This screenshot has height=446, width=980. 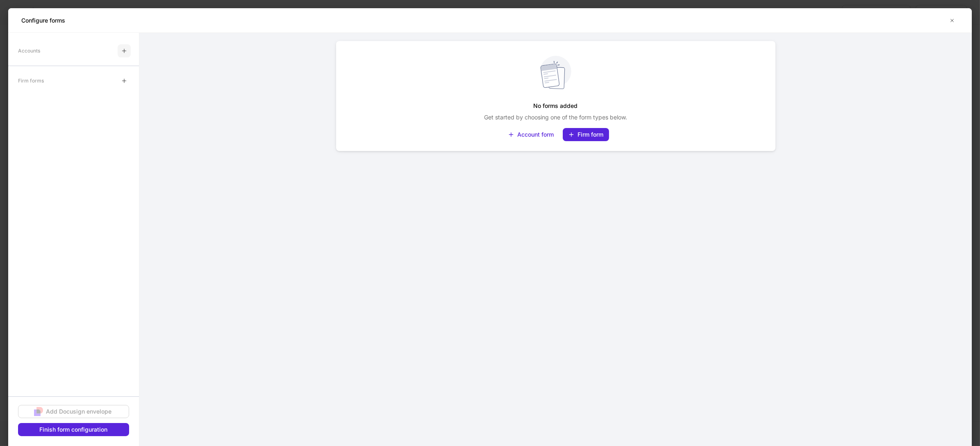 What do you see at coordinates (591, 135) in the screenshot?
I see `div: Firm form` at bounding box center [591, 135].